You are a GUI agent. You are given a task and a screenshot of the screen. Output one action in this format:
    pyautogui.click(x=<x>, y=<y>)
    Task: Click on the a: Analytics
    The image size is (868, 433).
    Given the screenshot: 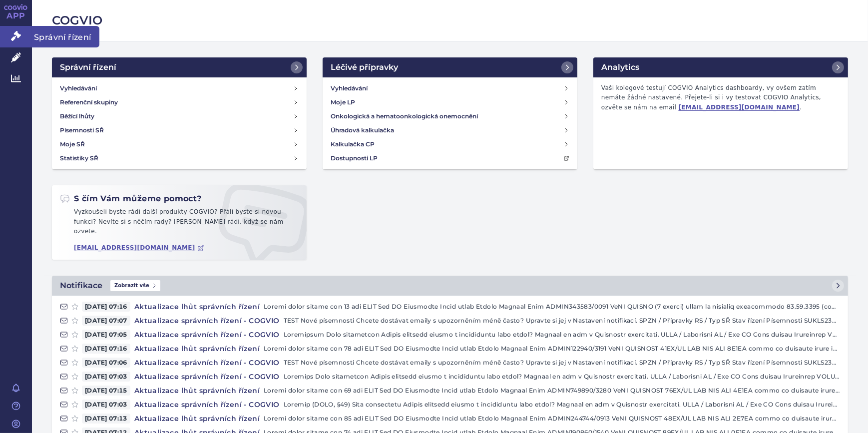 What is the action you would take?
    pyautogui.click(x=720, y=68)
    